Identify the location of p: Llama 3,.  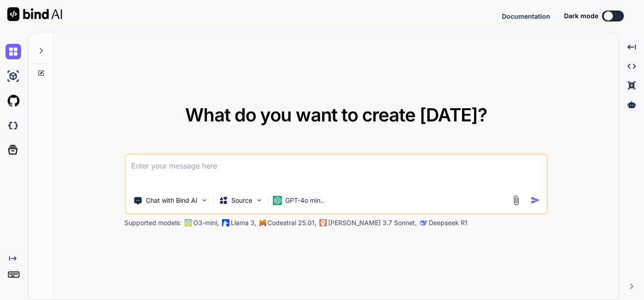
(244, 223).